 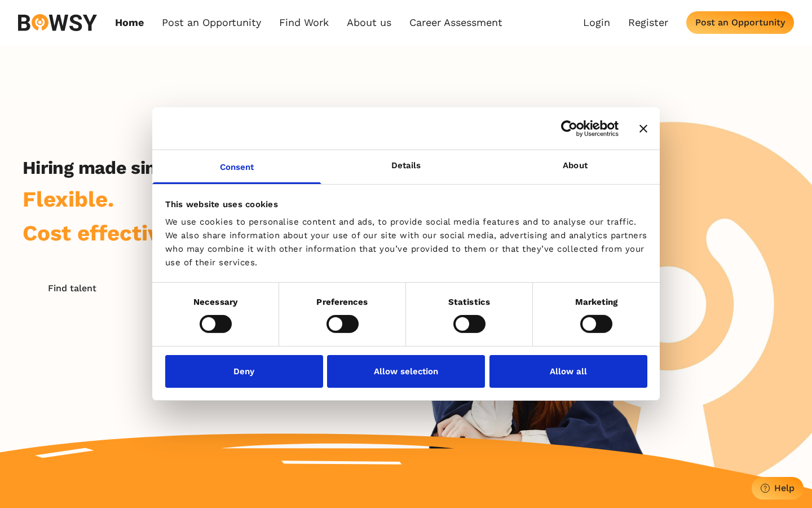 I want to click on a: Details, so click(x=406, y=167).